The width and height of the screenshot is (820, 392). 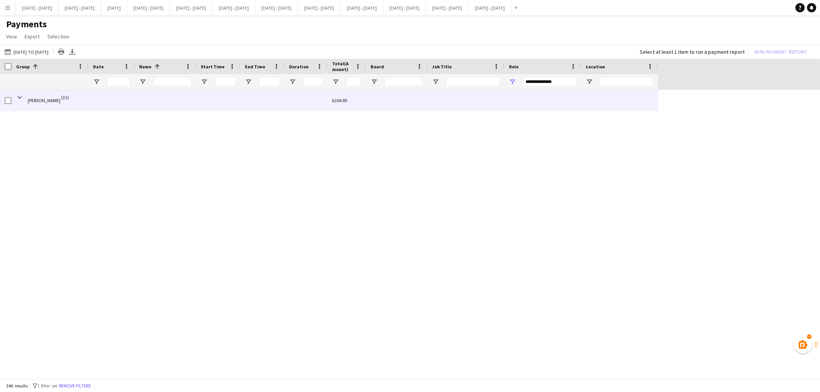 What do you see at coordinates (377, 66) in the screenshot?
I see `span: Board` at bounding box center [377, 66].